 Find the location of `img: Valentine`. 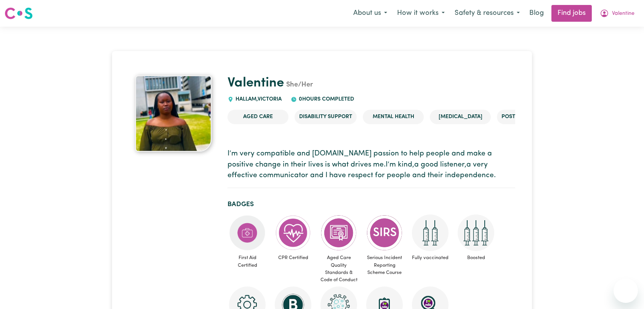

img: Valentine is located at coordinates (174, 114).